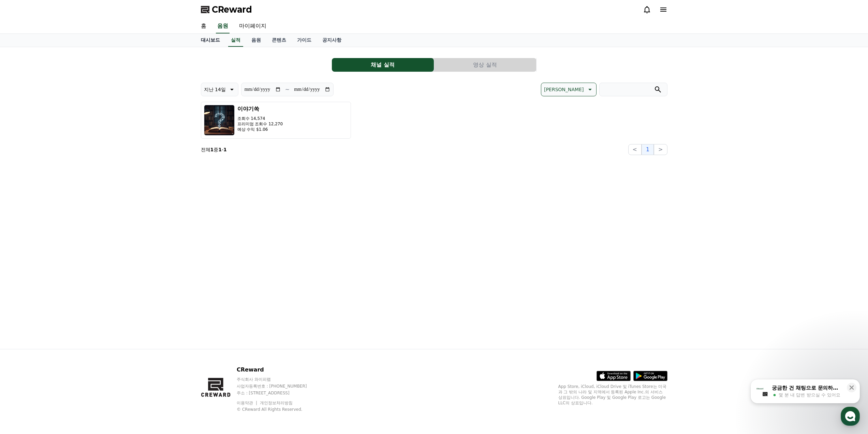 This screenshot has height=434, width=868. What do you see at coordinates (304, 40) in the screenshot?
I see `a: 가이드` at bounding box center [304, 40].